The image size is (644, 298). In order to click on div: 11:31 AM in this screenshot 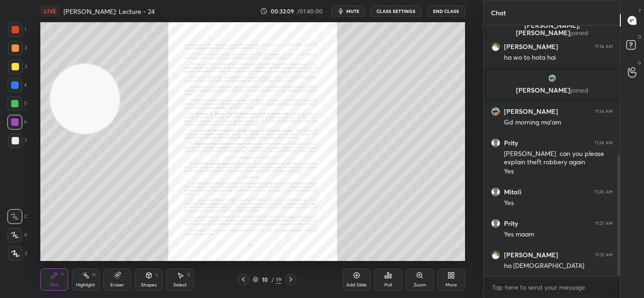, I will do `click(604, 255)`.